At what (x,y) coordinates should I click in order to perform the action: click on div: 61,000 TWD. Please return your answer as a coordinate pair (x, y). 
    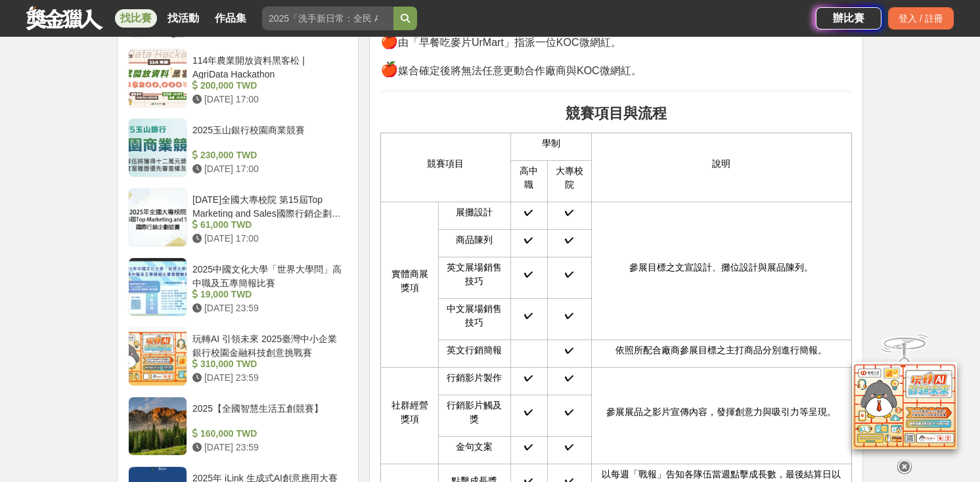
    Looking at the image, I should click on (267, 225).